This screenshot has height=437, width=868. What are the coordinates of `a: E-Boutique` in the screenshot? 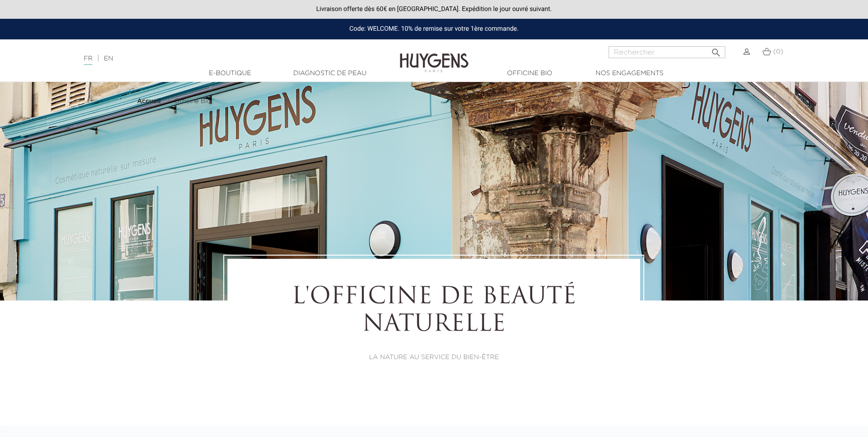 It's located at (230, 73).